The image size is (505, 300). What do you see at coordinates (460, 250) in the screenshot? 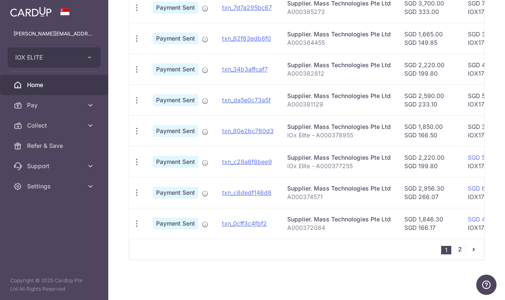
I see `a: 2` at bounding box center [460, 250].